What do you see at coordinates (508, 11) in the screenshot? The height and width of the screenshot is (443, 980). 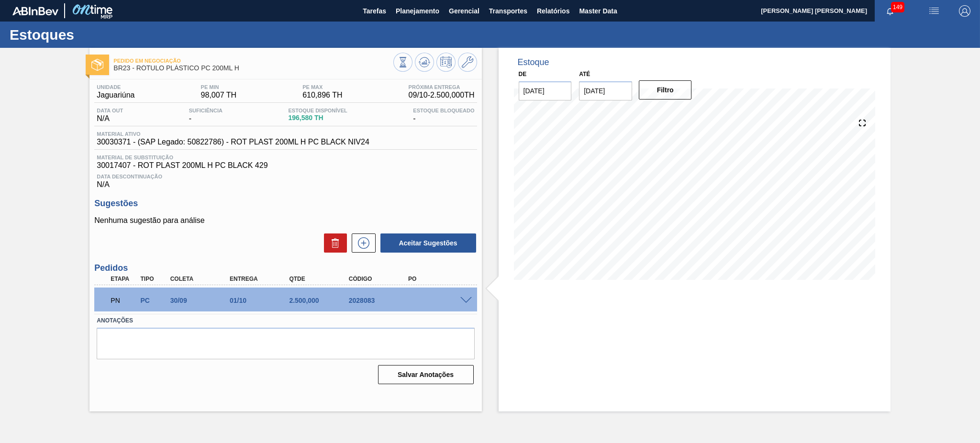 I see `span: Transportes` at bounding box center [508, 11].